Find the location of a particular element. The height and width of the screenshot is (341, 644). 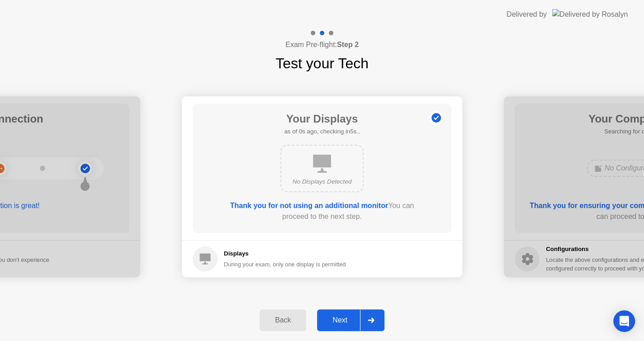

img: Delivered by Rosalyn is located at coordinates (590, 14).